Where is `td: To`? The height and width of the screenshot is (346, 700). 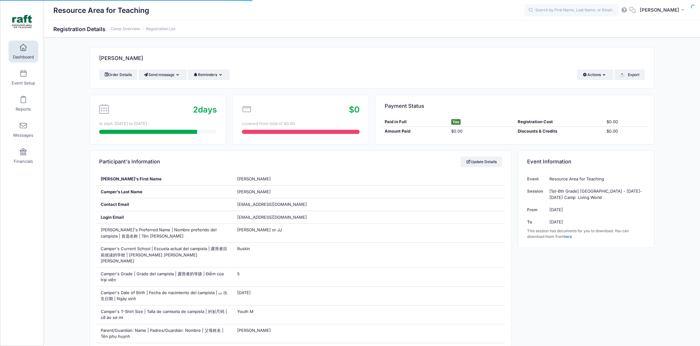
td: To is located at coordinates (537, 222).